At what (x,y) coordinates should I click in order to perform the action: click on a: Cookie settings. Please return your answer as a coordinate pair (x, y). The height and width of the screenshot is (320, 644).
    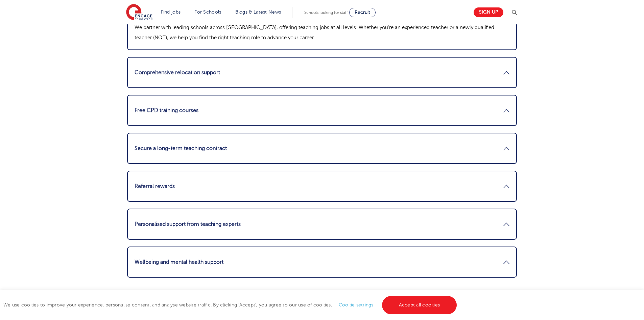
    Looking at the image, I should click on (356, 304).